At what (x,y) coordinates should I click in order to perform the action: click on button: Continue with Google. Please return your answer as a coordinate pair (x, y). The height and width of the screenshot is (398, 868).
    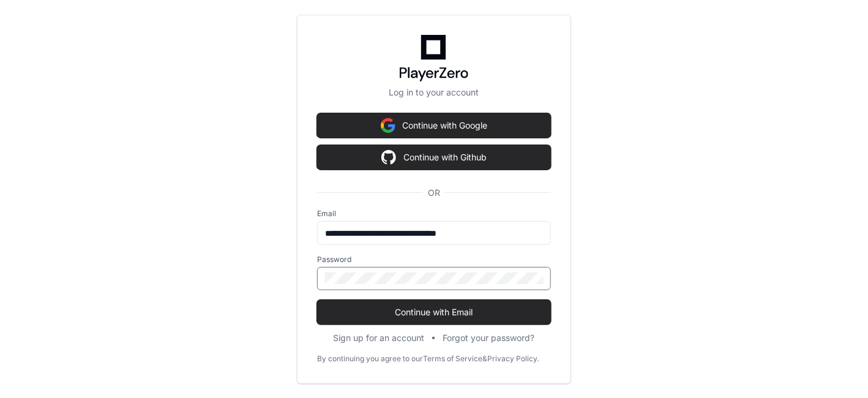
    Looking at the image, I should click on (434, 126).